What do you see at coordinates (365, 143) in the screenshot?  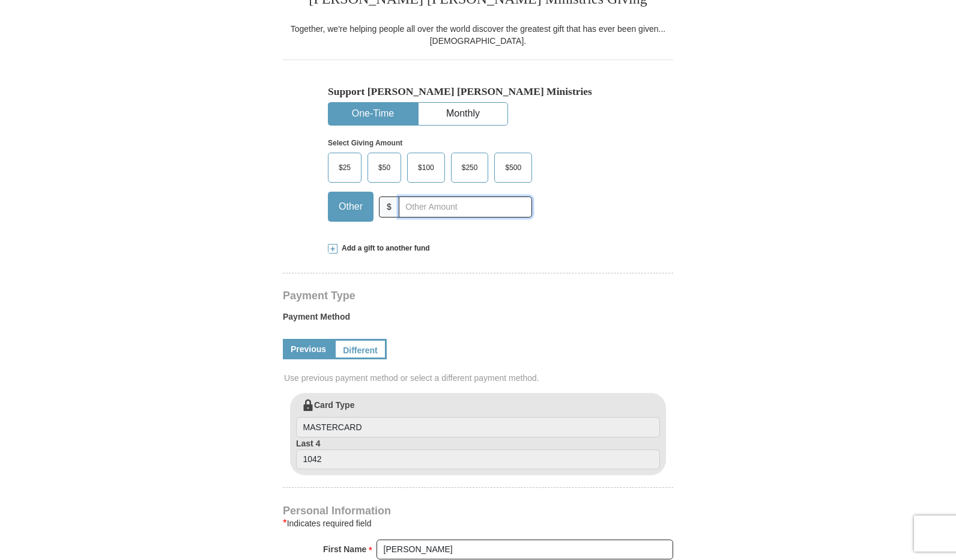 I see `strong: Select Giving Amount` at bounding box center [365, 143].